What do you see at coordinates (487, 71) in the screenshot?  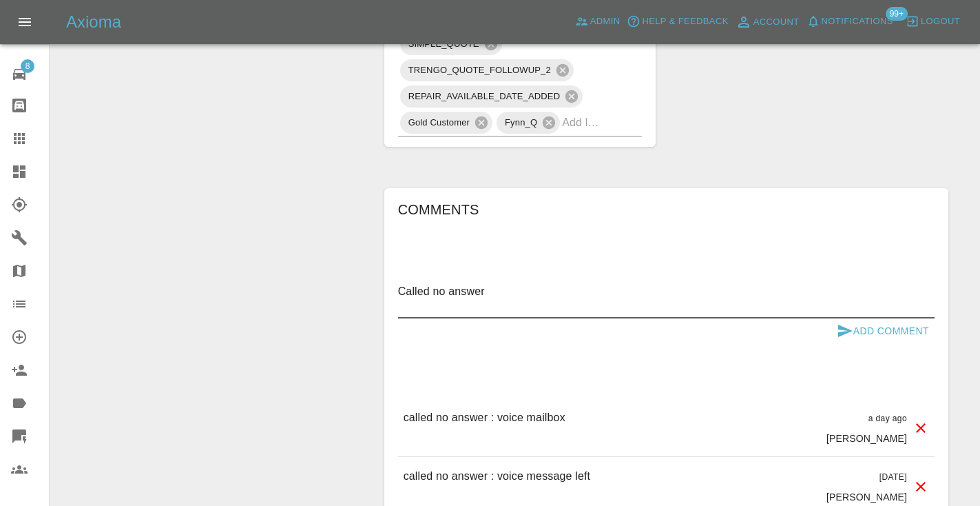 I see `div: TRENGO_QUOTE_FOLLOWUP_2` at bounding box center [487, 71].